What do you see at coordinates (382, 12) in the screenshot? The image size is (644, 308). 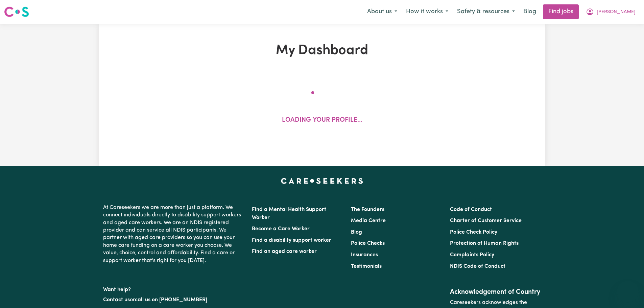 I see `button: About us` at bounding box center [382, 12].